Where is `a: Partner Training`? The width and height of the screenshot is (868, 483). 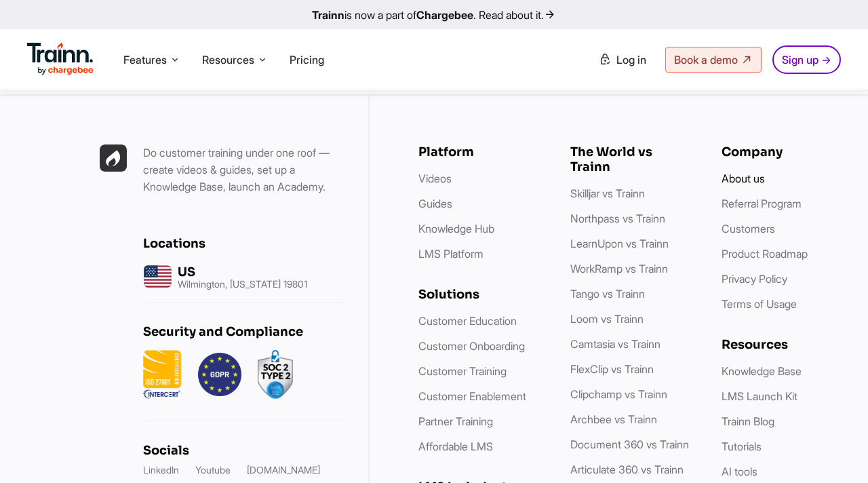 a: Partner Training is located at coordinates (456, 422).